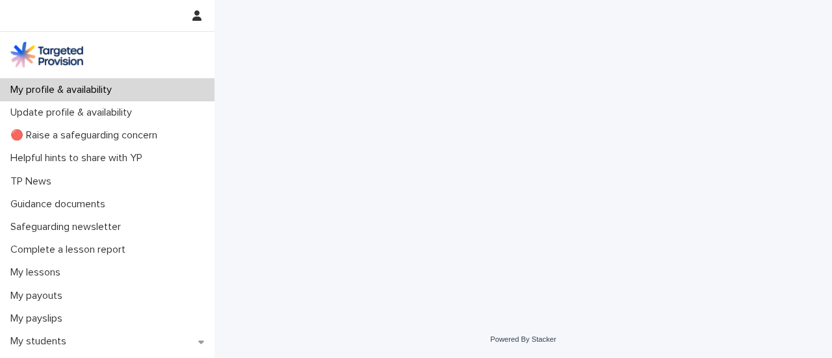 This screenshot has height=358, width=832. Describe the element at coordinates (47, 55) in the screenshot. I see `img: M5nRWzHhSzIhMunXDL62` at that location.